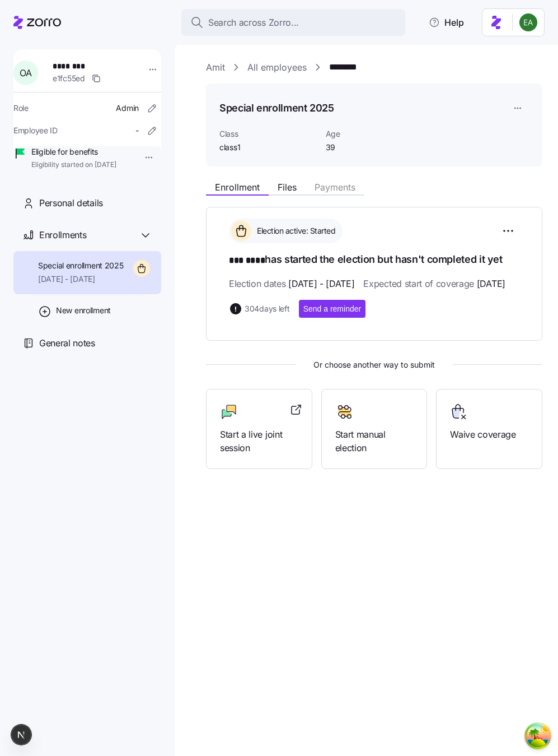  What do you see at coordinates (35, 131) in the screenshot?
I see `span: Employee ID` at bounding box center [35, 131].